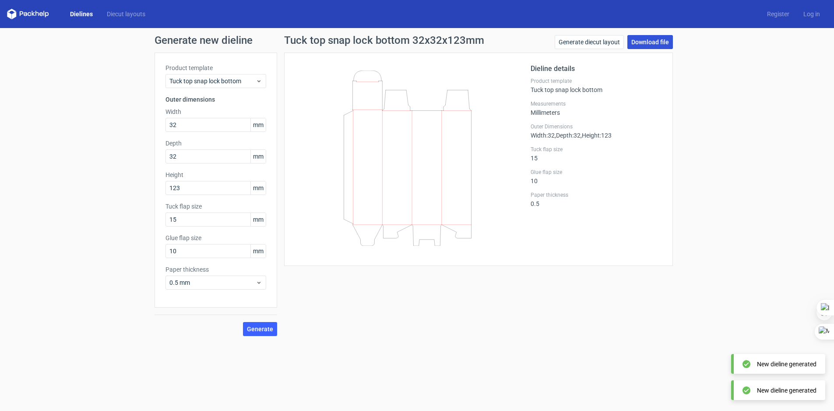  I want to click on h1: Tuck top snap lock bottom 32x32x123mm, so click(384, 40).